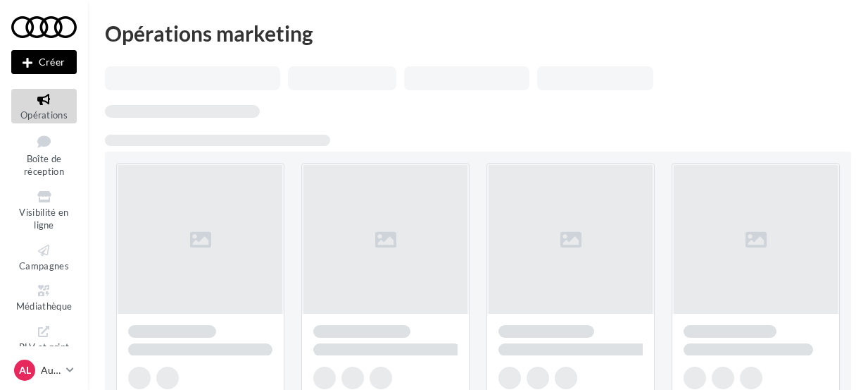 Image resolution: width=868 pixels, height=390 pixels. Describe the element at coordinates (25, 370) in the screenshot. I see `span: AL` at that location.